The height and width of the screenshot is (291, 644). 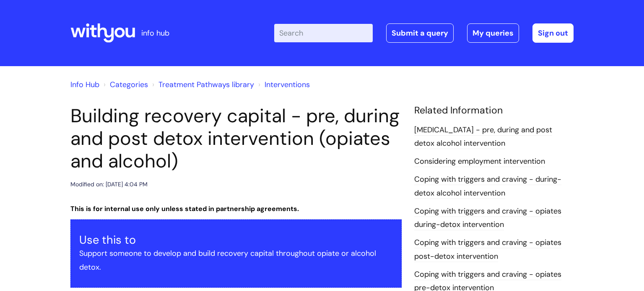 I want to click on li: Interventions, so click(x=283, y=84).